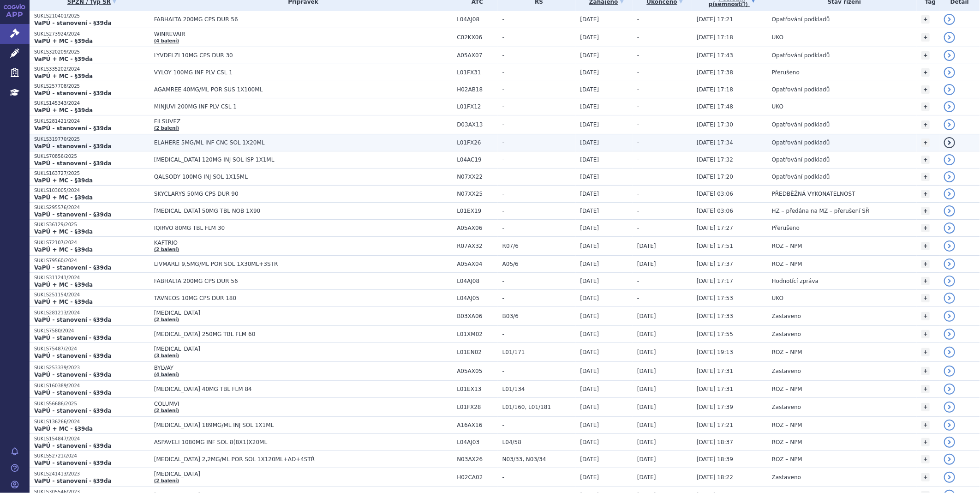 The width and height of the screenshot is (980, 493). What do you see at coordinates (92, 422) in the screenshot?
I see `p: SUKLS136266/2024` at bounding box center [92, 422].